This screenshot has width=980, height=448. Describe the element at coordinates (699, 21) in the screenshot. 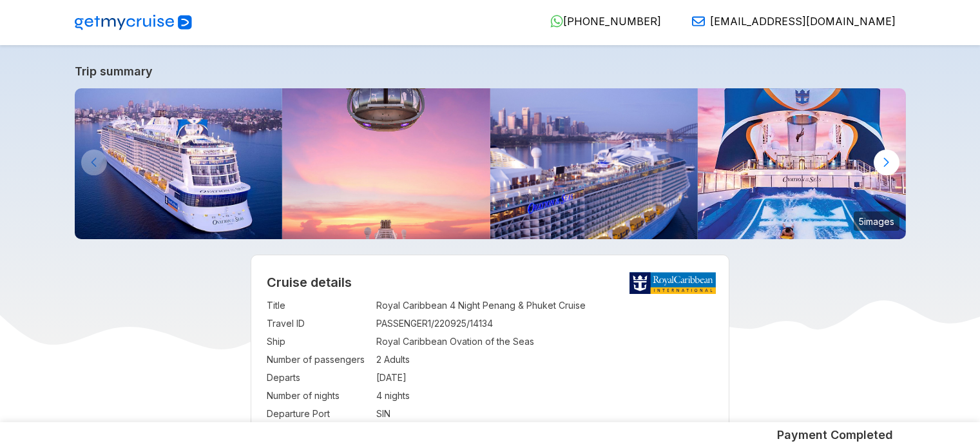

I see `img: Email` at that location.